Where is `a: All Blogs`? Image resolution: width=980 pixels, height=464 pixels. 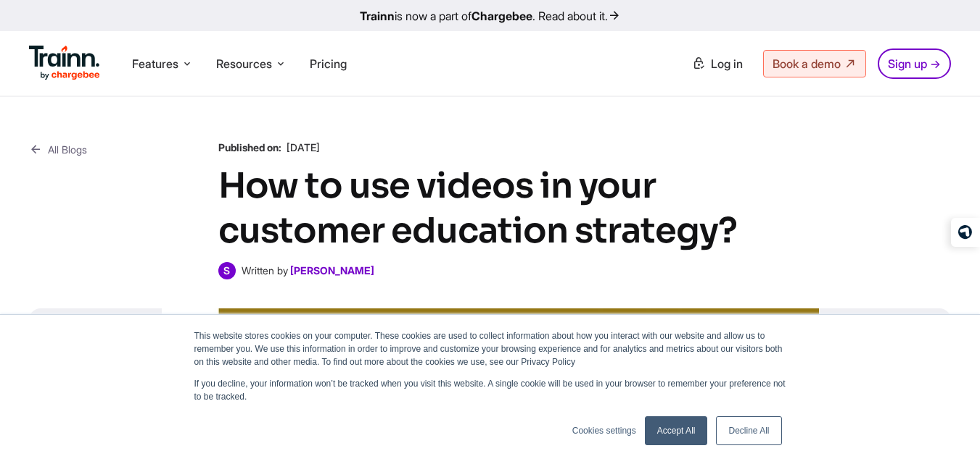
a: All Blogs is located at coordinates (58, 150).